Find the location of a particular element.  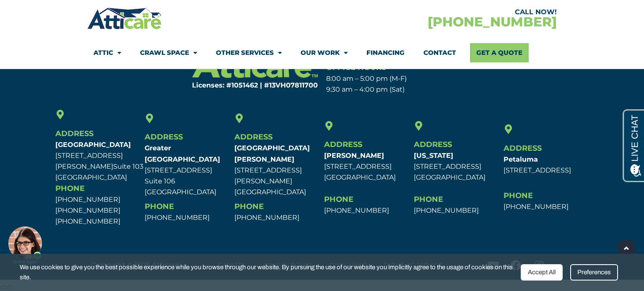

span: Opens a chat window is located at coordinates (44, 12).